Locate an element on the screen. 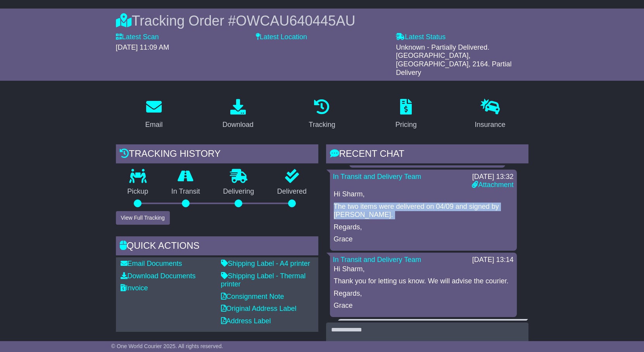 This screenshot has height=352, width=644. p: In Transit is located at coordinates (186, 192).